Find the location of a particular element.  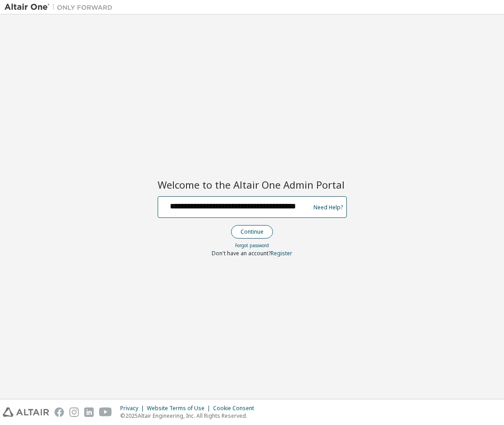

img: altair_logo.svg is located at coordinates (26, 412).